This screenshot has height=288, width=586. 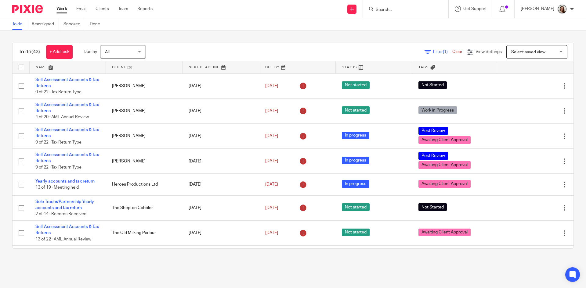 I want to click on span: Work in Progress, so click(x=437, y=110).